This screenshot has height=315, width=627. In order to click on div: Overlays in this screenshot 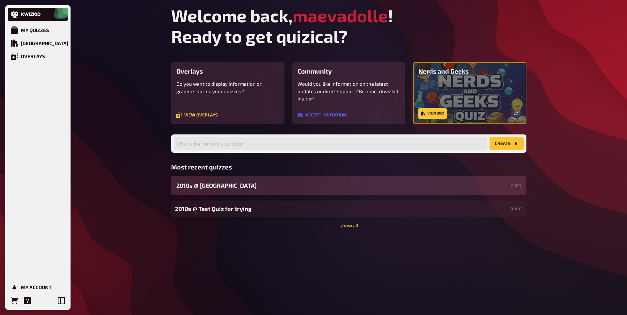, I will do `click(33, 56)`.